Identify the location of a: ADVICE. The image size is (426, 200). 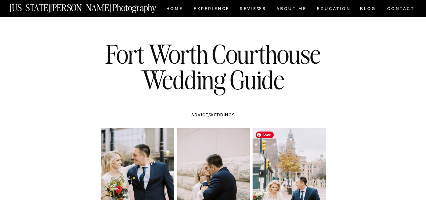
(200, 115).